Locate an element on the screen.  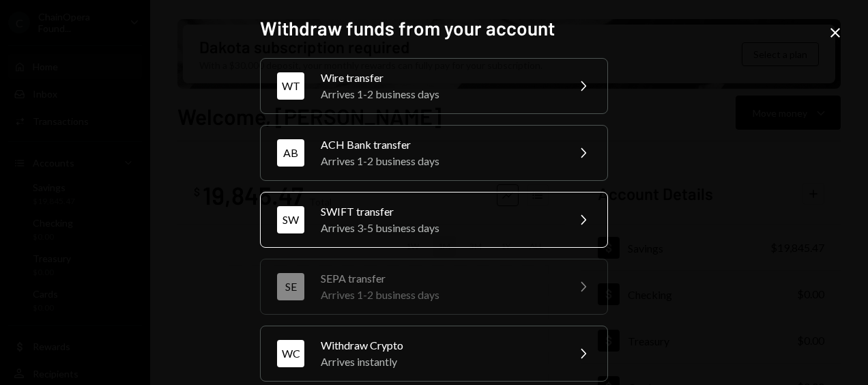
button: SWSWIFT transferArrives 3-5 business days is located at coordinates (434, 220).